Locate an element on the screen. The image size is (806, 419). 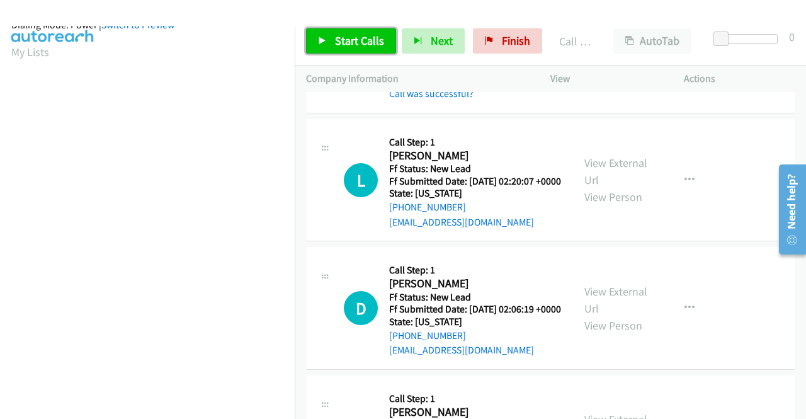
a: Call was successful? is located at coordinates (431, 93).